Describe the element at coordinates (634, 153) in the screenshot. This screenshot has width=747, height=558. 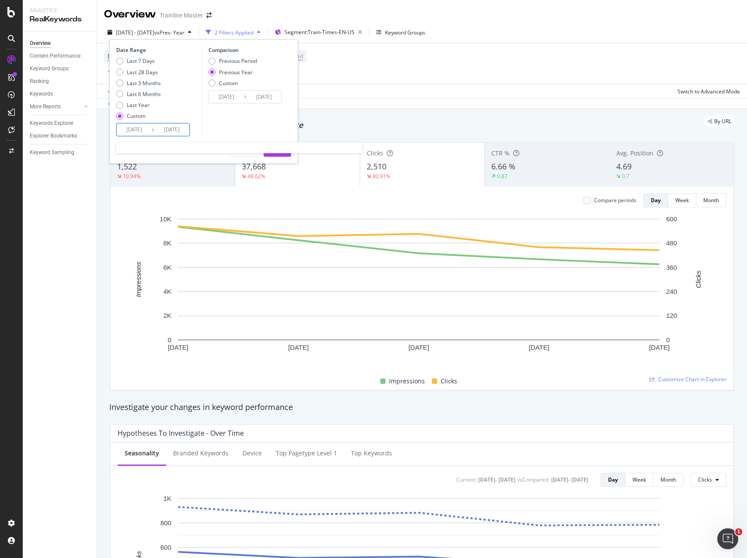
I see `span: Avg. Position` at that location.